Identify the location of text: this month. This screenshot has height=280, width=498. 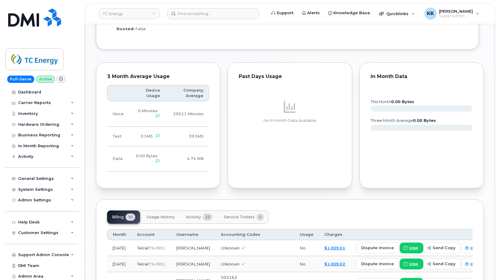
(392, 102).